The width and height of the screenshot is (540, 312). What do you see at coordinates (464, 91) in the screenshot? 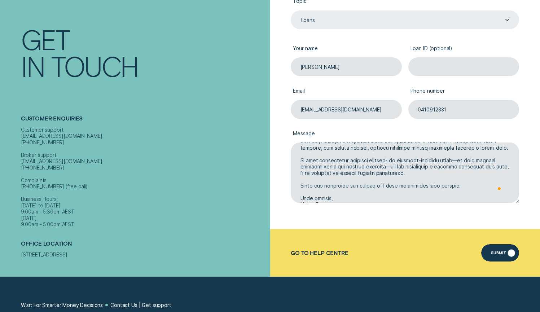
I see `label: Phone number` at bounding box center [464, 91].